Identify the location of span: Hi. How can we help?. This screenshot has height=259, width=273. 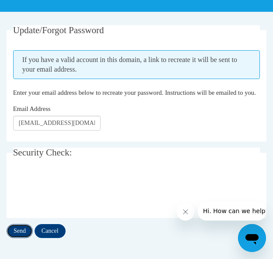
(38, 10).